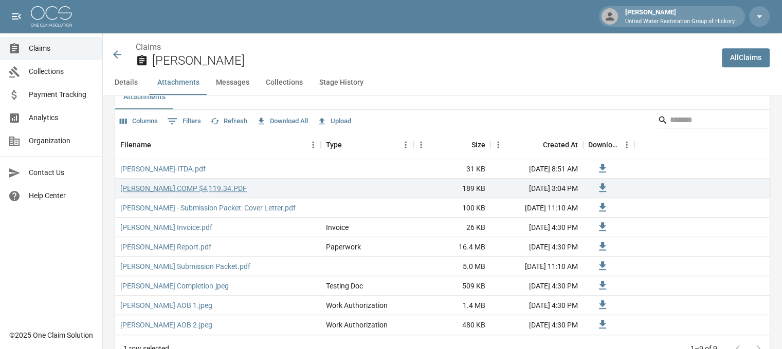  Describe the element at coordinates (61, 95) in the screenshot. I see `span: Payment Tracking` at that location.